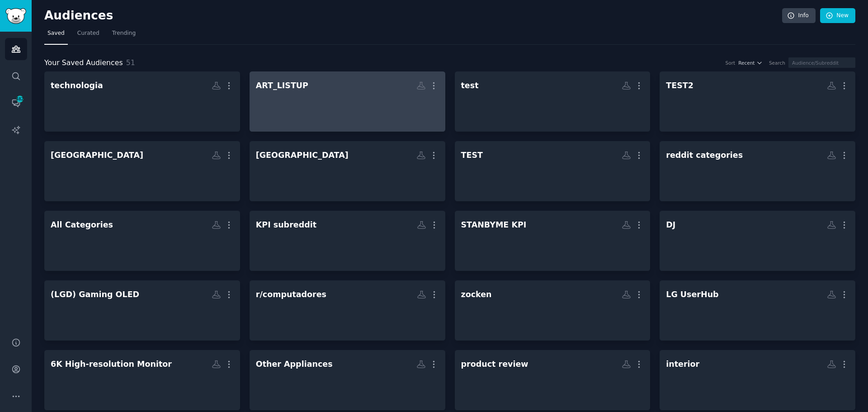 This screenshot has height=412, width=868. I want to click on a: KPI subreddit, so click(347, 240).